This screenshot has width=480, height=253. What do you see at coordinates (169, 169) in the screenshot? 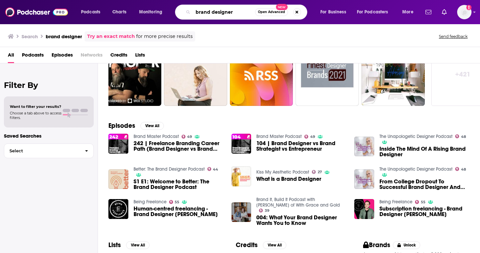
I see `a: Better: The Brand Designer Podcast` at bounding box center [169, 169].